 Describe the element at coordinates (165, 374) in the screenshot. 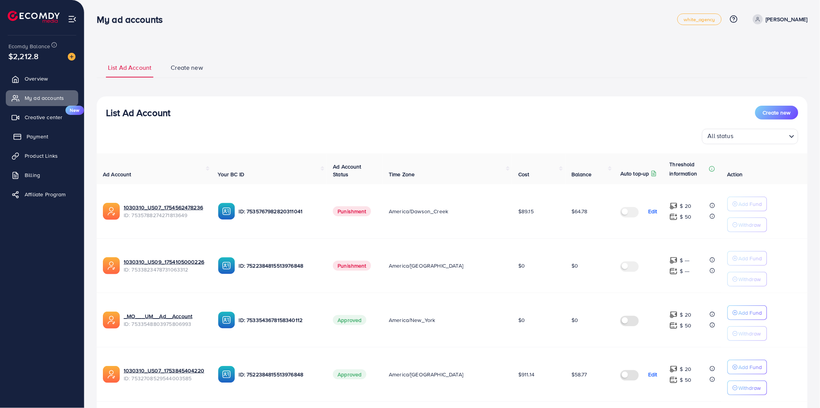

I see `div: <span class='underline'>1030310_US07_1753845404220</span></br>7532708529544003585` at that location.